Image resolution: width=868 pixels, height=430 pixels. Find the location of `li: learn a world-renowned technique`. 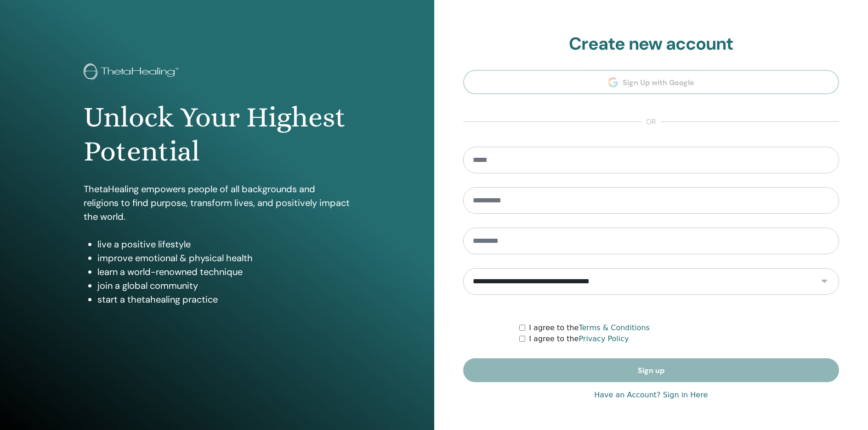

li: learn a world-renowned technique is located at coordinates (224, 272).